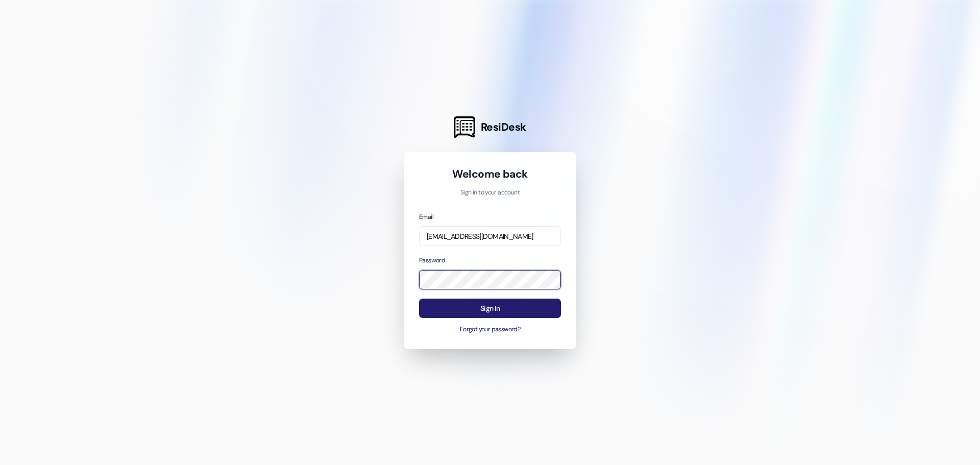  I want to click on img: ResiDesk Logo, so click(464, 127).